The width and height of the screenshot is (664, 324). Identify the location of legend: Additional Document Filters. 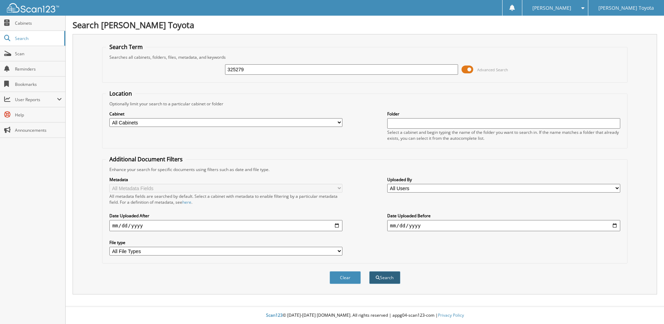
(146, 159).